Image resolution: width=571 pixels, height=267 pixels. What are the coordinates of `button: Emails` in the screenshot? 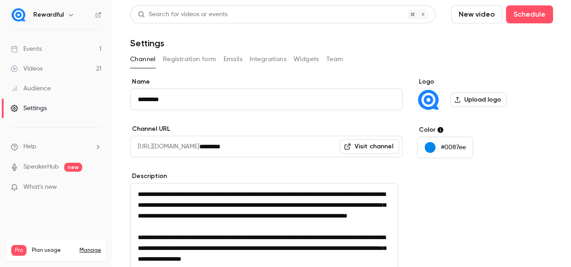 It's located at (233, 59).